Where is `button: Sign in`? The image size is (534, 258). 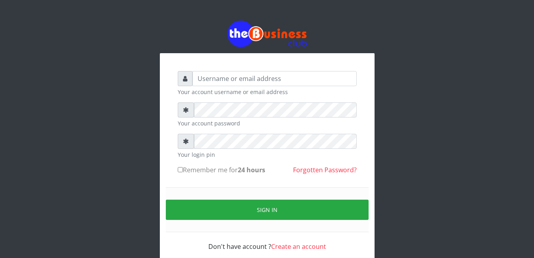 button: Sign in is located at coordinates (267, 210).